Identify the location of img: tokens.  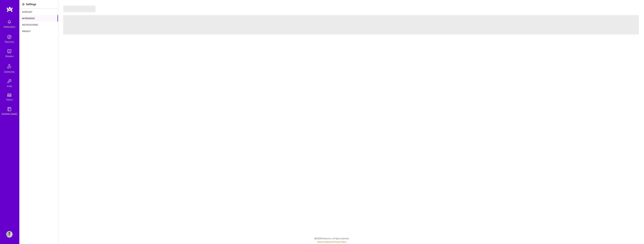
(9, 95).